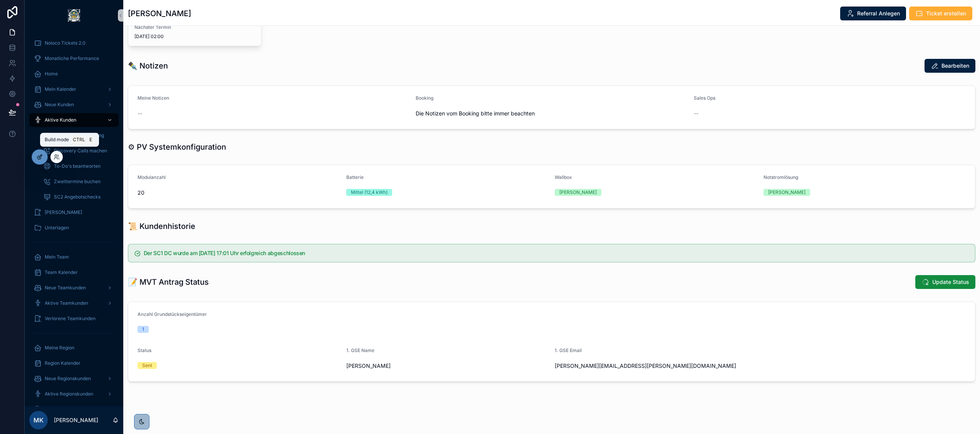  What do you see at coordinates (79, 136) in the screenshot?
I see `a: Rückruf durch Booking` at bounding box center [79, 136].